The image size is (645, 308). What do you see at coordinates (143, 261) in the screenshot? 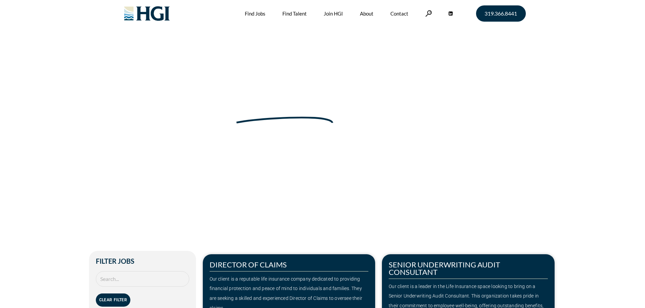
I see `h2: Filter Jobs` at bounding box center [143, 261].